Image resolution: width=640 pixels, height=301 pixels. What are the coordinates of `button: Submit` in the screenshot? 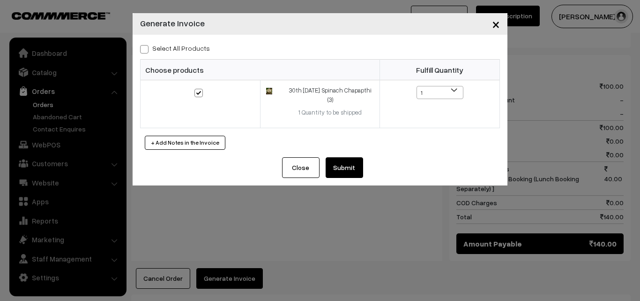 It's located at (345, 167).